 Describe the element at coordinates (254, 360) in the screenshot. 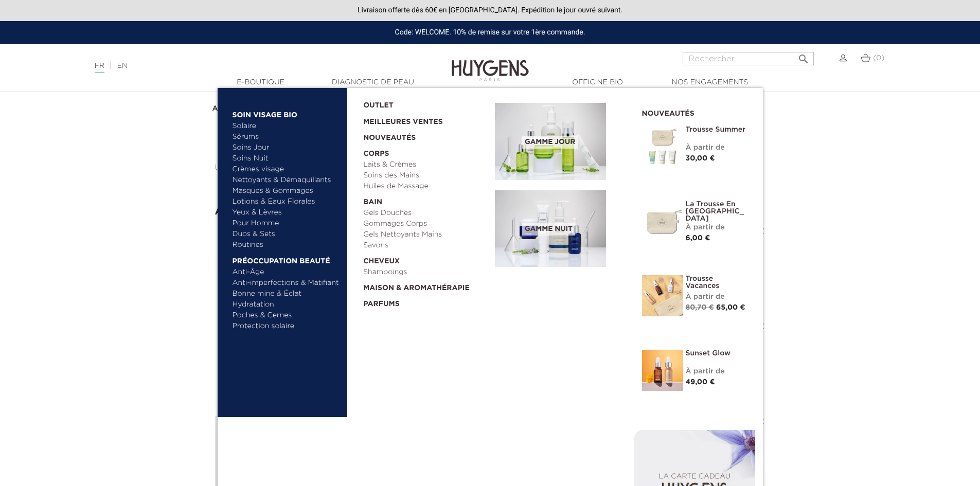

I see `img: gel-nettoyant-visage-infusion-blanche-250.jpg` at that location.